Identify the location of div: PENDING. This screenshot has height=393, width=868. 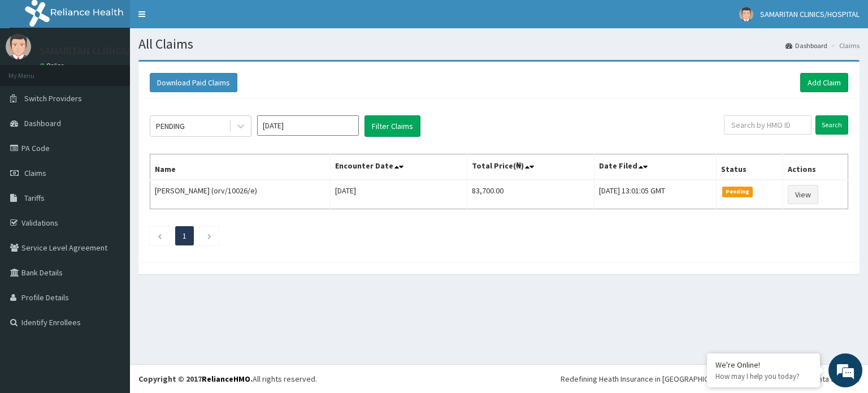
(170, 126).